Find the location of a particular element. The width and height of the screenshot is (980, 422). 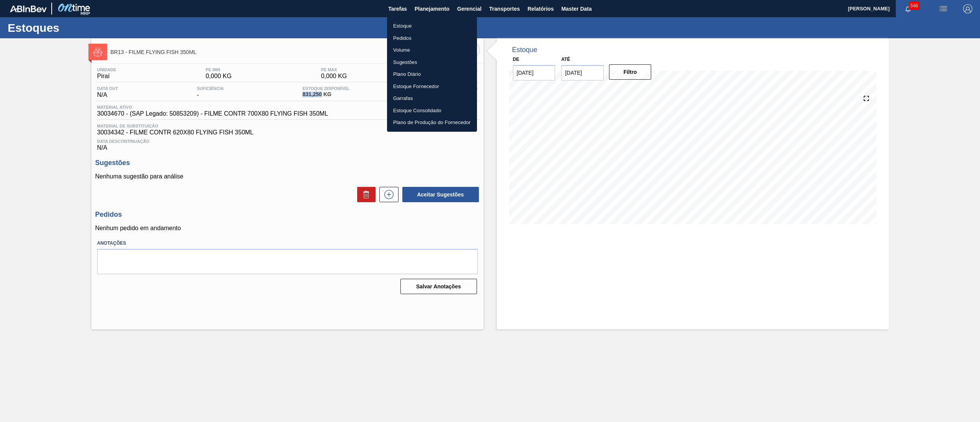

li: Estoque is located at coordinates (432, 26).